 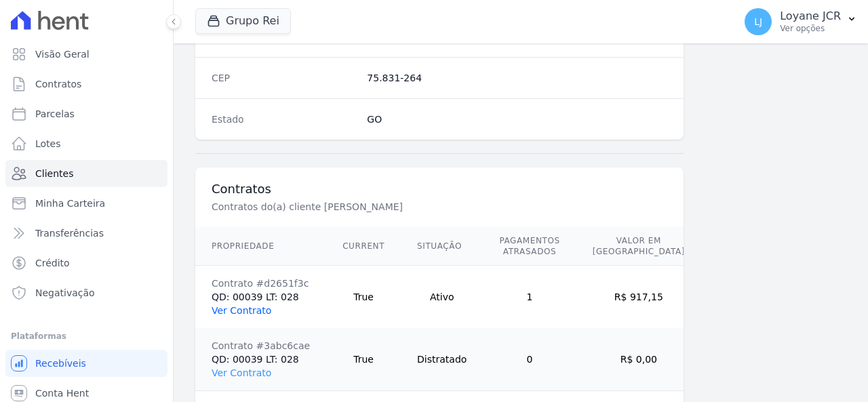 What do you see at coordinates (242, 21) in the screenshot?
I see `button: Grupo Rei` at bounding box center [242, 21].